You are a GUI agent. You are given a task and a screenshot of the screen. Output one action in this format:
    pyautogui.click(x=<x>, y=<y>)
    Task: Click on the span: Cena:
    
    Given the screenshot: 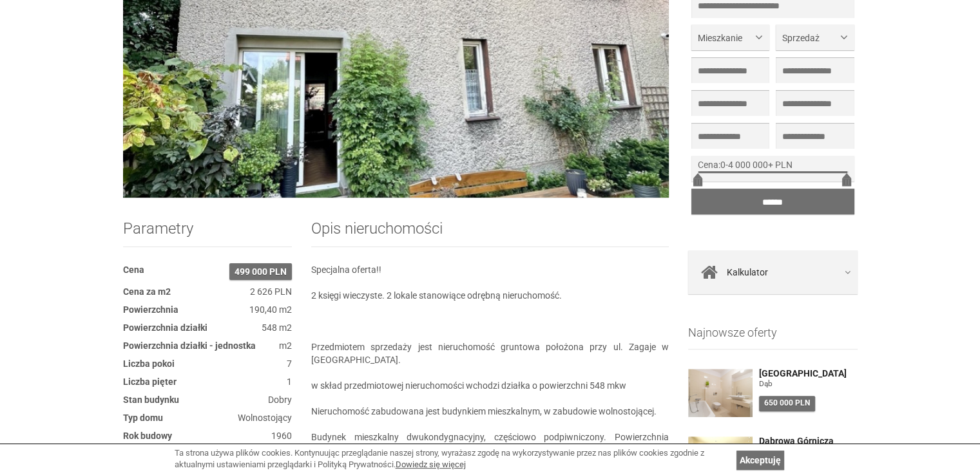 What is the action you would take?
    pyautogui.click(x=709, y=165)
    